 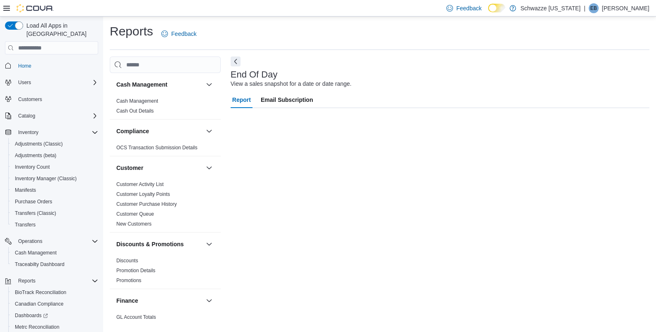 What do you see at coordinates (40, 293) in the screenshot?
I see `a: BioTrack Reconciliation` at bounding box center [40, 293].